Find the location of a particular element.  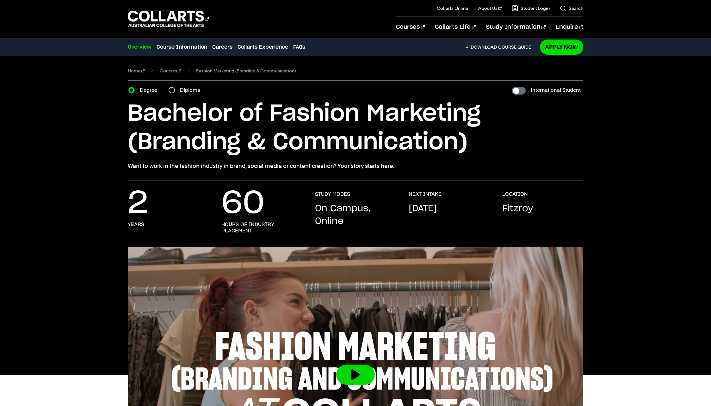

a: DownloadCourse Guide is located at coordinates (500, 47).